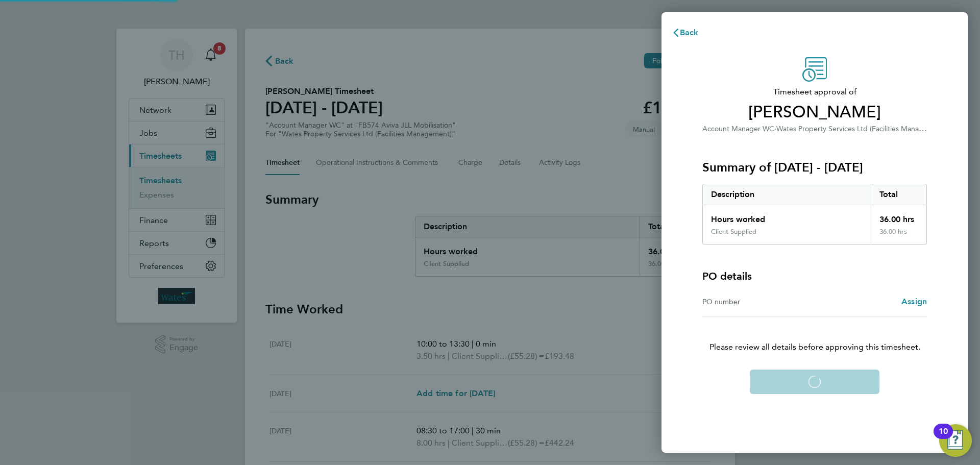  What do you see at coordinates (786, 195) in the screenshot?
I see `div: Description` at bounding box center [786, 195].